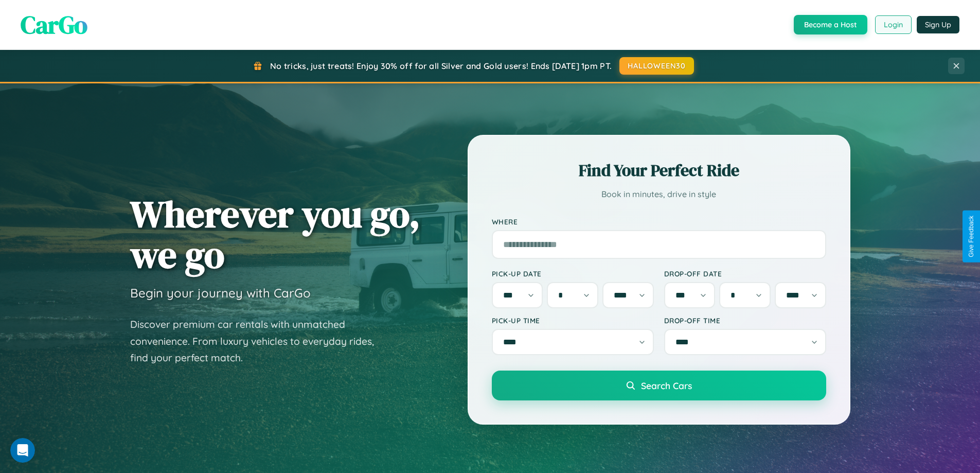 This screenshot has height=473, width=980. Describe the element at coordinates (659, 386) in the screenshot. I see `button: Search Cars` at that location.